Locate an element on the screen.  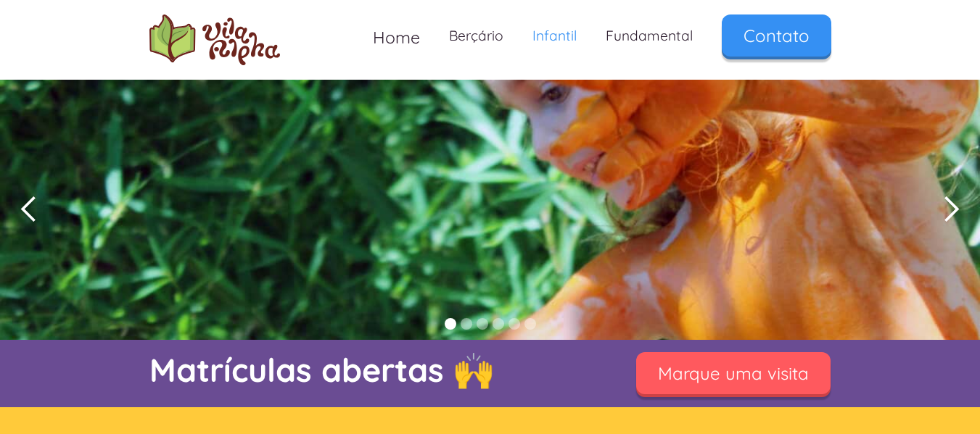
a: Marque uma visita is located at coordinates (733, 373).